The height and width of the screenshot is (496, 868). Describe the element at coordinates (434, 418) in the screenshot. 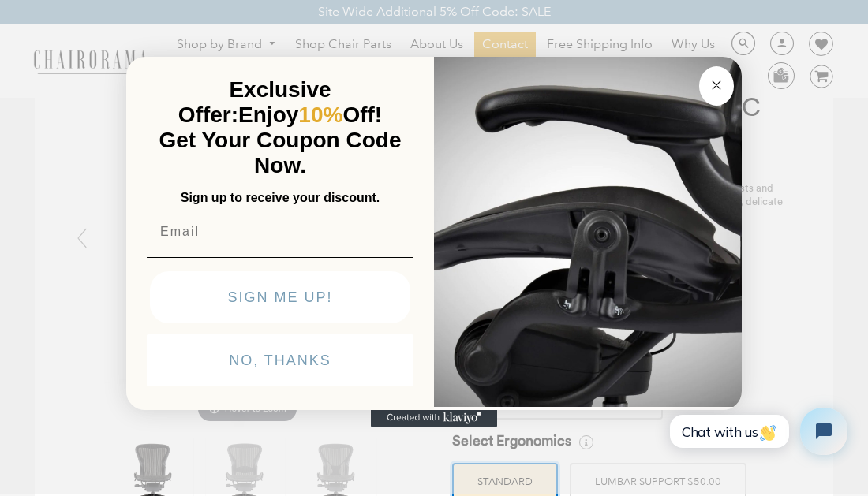

I see `a: Created with Klaviyo - opens in a new tab` at that location.